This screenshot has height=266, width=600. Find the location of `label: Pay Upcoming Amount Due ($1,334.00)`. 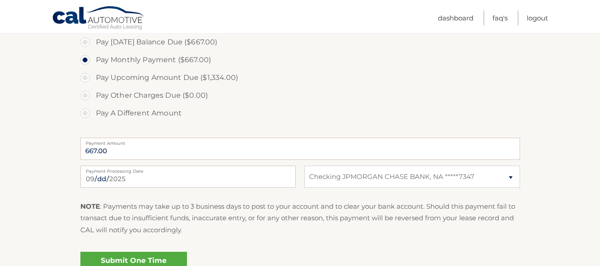

label: Pay Upcoming Amount Due ($1,334.00) is located at coordinates (300, 78).